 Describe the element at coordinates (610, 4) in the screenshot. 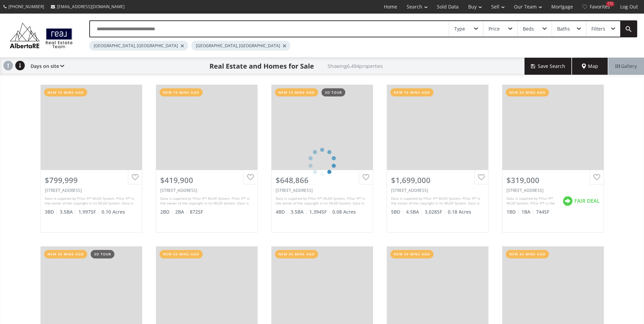

I see `div: 172` at that location.